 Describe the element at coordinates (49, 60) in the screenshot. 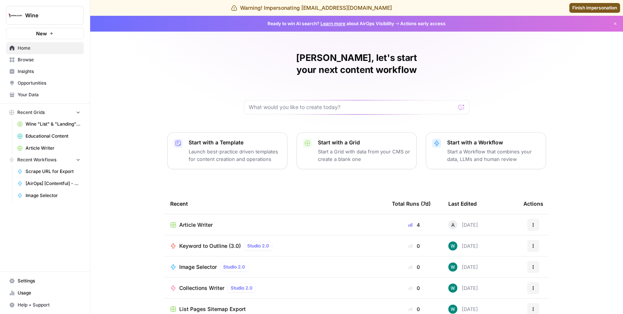

I see `span: Browse` at that location.